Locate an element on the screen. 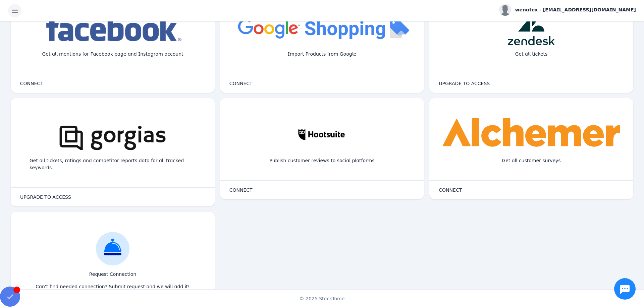  img: hootsuite.jpg is located at coordinates (322, 135).